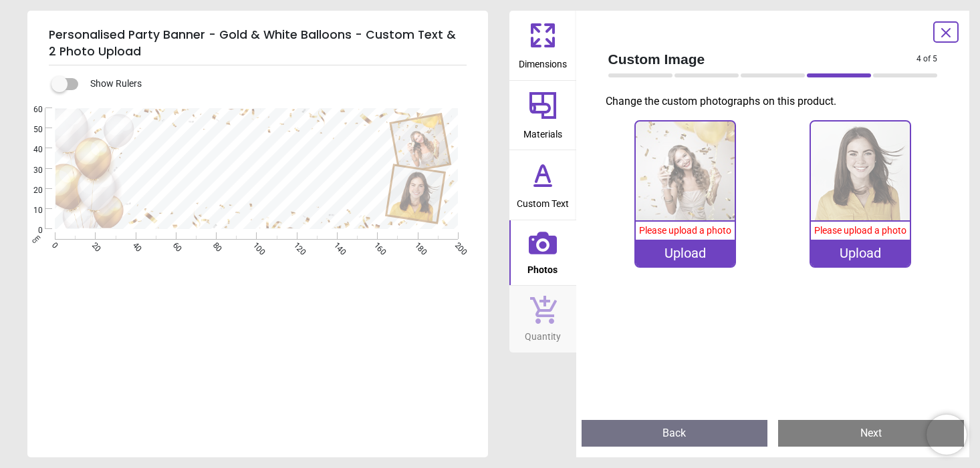  Describe the element at coordinates (543, 185) in the screenshot. I see `button: Custom Text` at that location.